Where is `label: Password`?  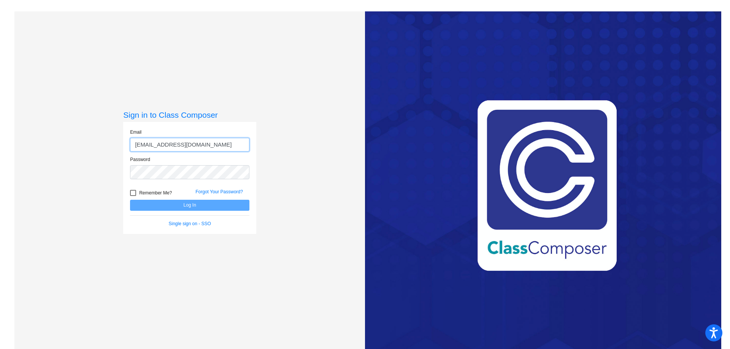
label: Password is located at coordinates (140, 160).